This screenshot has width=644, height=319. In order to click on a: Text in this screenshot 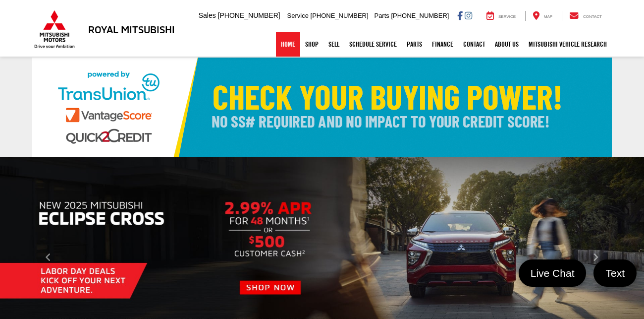, I will do `click(615, 273)`.